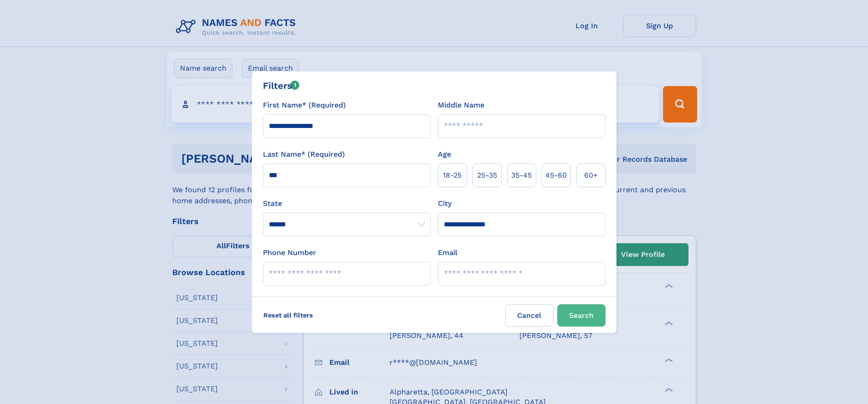  I want to click on label: Last Name* (Required), so click(304, 155).